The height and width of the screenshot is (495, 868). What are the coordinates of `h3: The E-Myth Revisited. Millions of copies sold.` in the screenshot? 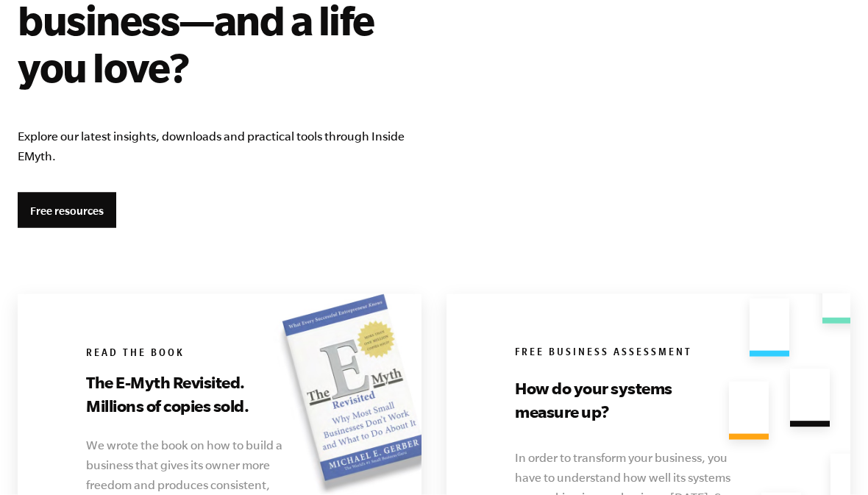 It's located at (187, 394).